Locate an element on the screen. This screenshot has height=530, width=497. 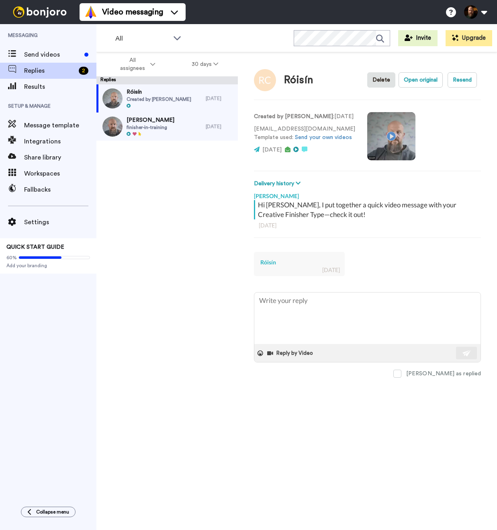
button: Collapse menu is located at coordinates (48, 512).